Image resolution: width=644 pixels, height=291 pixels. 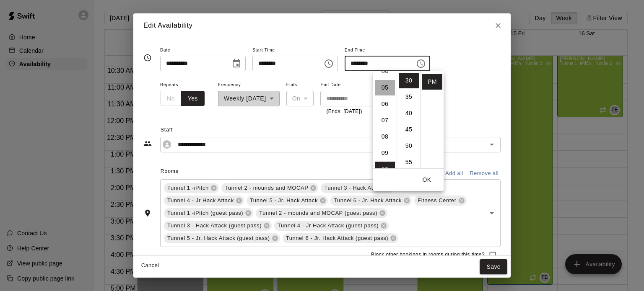 I want to click on li: 10 hours, so click(x=385, y=169).